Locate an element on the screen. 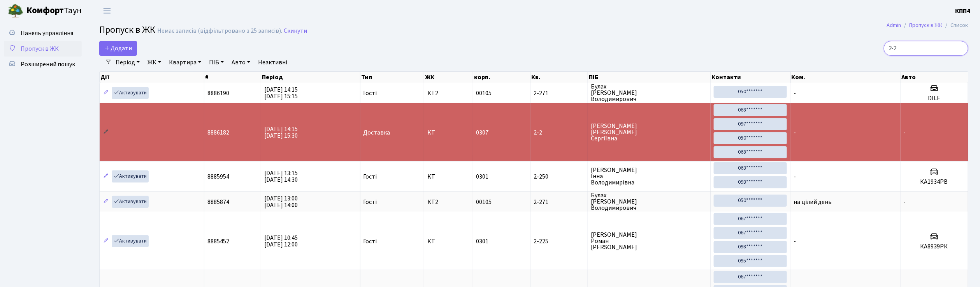 Image resolution: width=980 pixels, height=287 pixels. span: на цілий день is located at coordinates (813, 202).